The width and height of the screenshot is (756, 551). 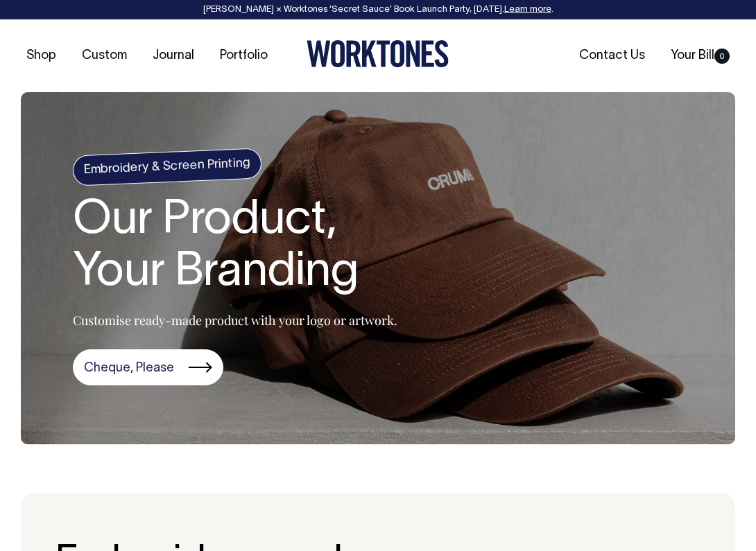 What do you see at coordinates (235, 321) in the screenshot?
I see `p: Customise ready-made product with your logo or artwork.` at bounding box center [235, 321].